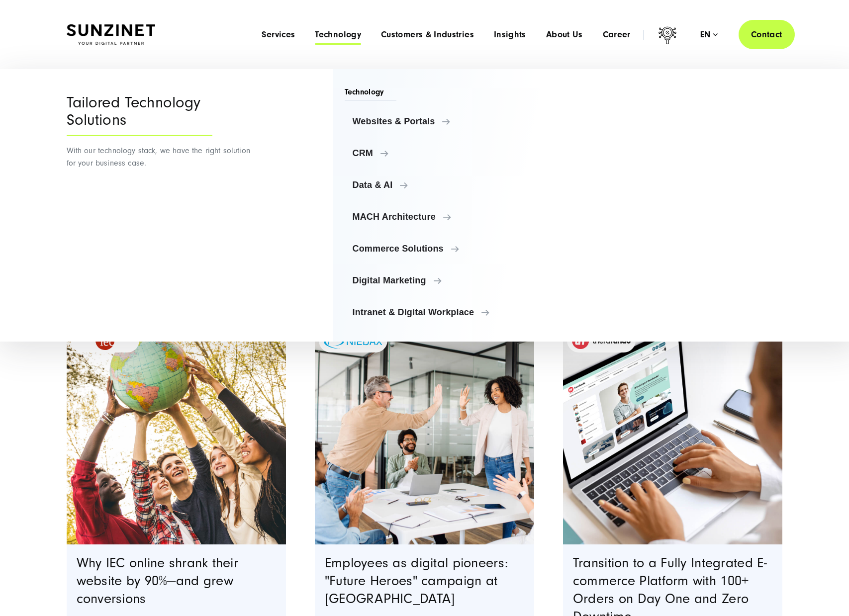  I want to click on span: Data & AI, so click(451, 185).